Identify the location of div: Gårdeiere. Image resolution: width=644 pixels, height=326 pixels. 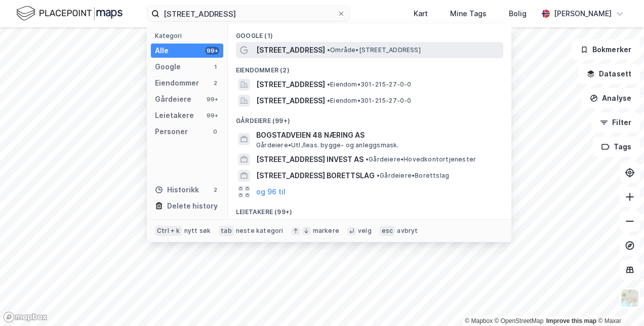
(173, 99).